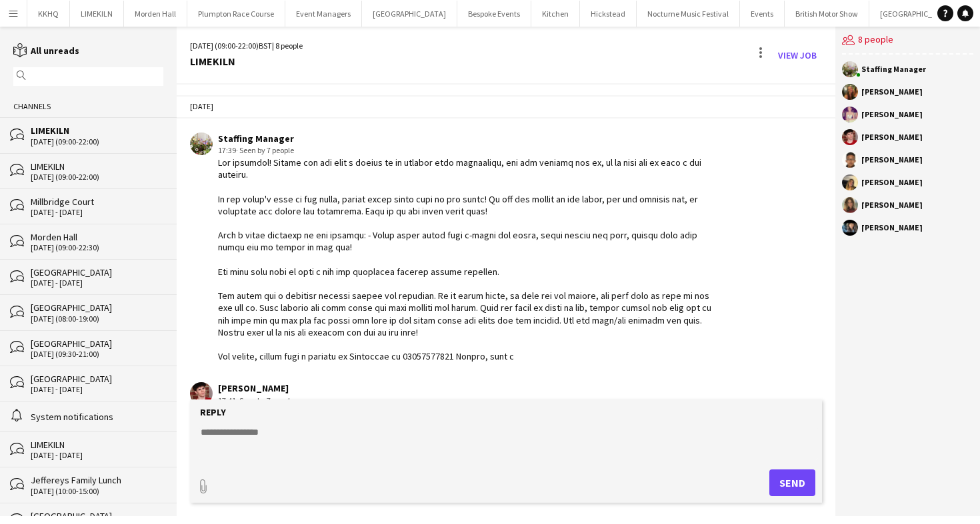 The width and height of the screenshot is (980, 524). I want to click on div: 17:39, so click(467, 150).